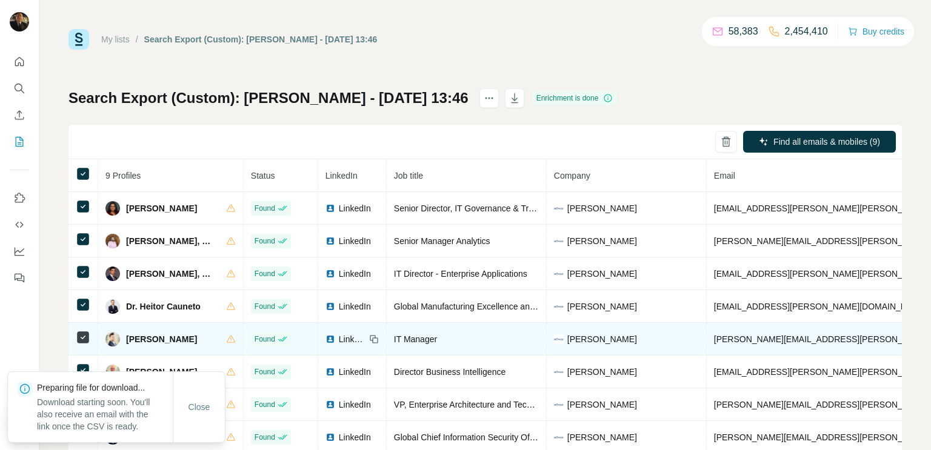 Image resolution: width=931 pixels, height=450 pixels. Describe the element at coordinates (485, 208) in the screenshot. I see `span: Senior Director, IT Governance & Transformation` at that location.